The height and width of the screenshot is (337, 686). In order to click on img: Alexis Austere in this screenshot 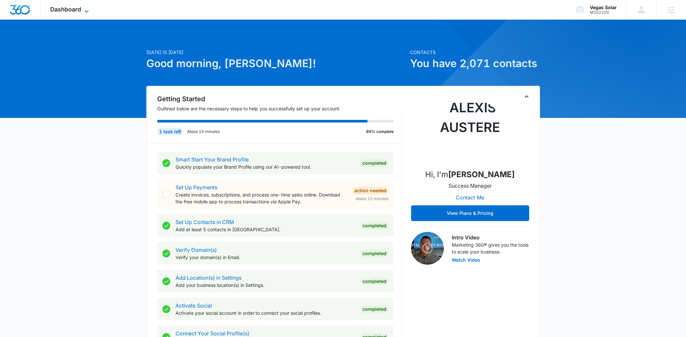, I will do `click(470, 131)`.